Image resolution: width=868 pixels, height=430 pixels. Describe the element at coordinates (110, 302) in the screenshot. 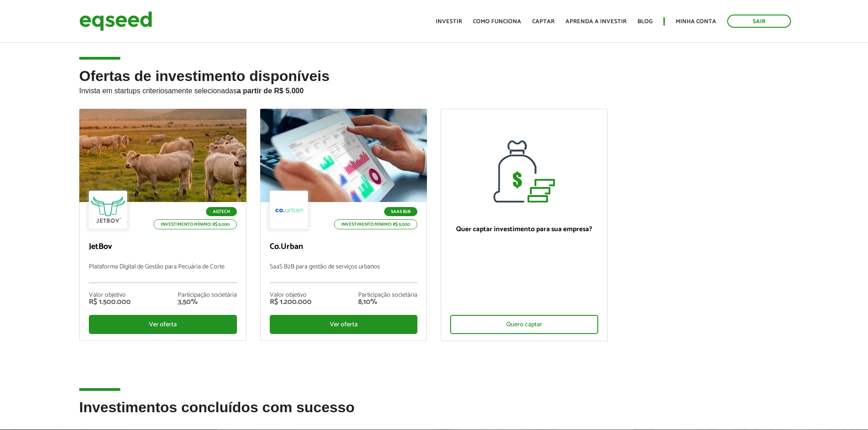

I see `div: R$ 1.500.000` at that location.